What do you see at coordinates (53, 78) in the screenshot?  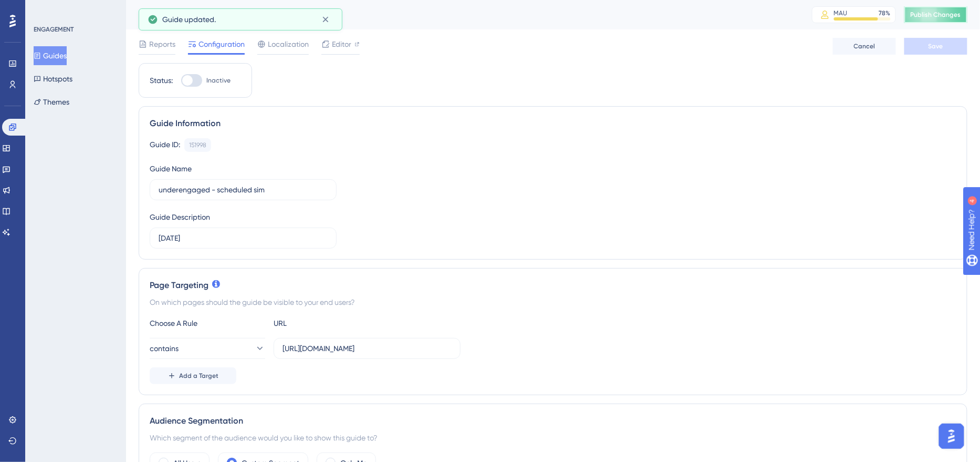 I see `button: Hotspots` at bounding box center [53, 78].